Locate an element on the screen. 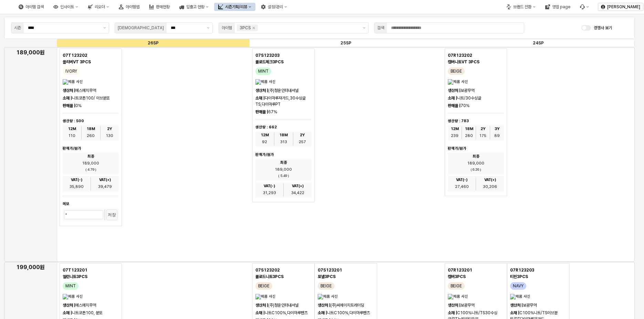 The height and width of the screenshot is (319, 644). div: 3PCS is located at coordinates (245, 28).